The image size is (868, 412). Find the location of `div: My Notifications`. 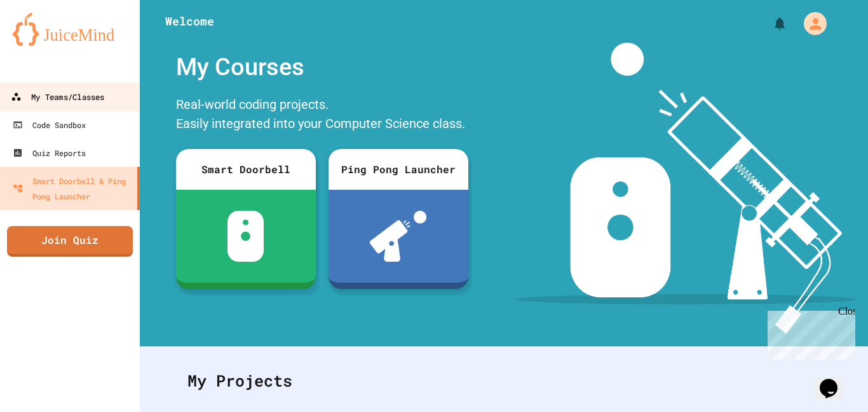

div: My Notifications is located at coordinates (770, 23).